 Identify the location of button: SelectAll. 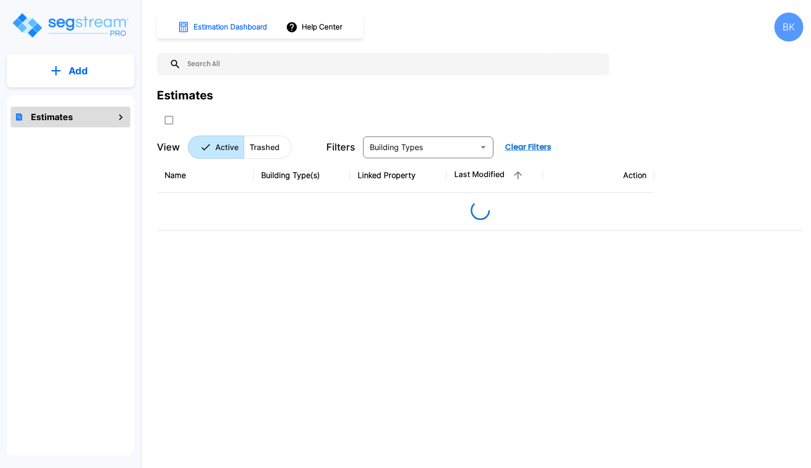
(169, 120).